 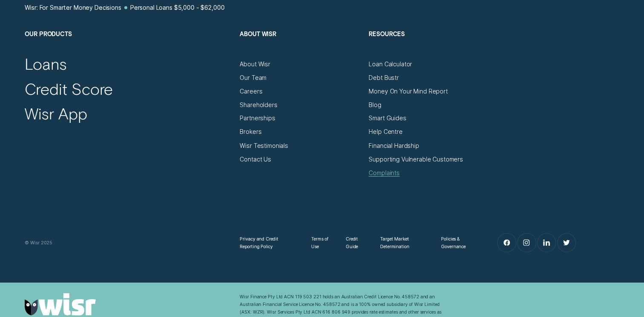 I want to click on div: Privacy and Credit Reporting Policy, so click(x=268, y=242).